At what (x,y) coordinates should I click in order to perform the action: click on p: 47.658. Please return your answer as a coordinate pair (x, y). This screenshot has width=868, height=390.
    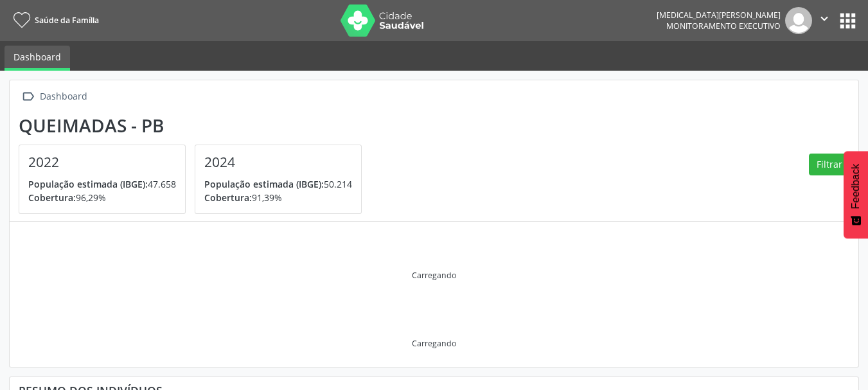
    Looking at the image, I should click on (102, 183).